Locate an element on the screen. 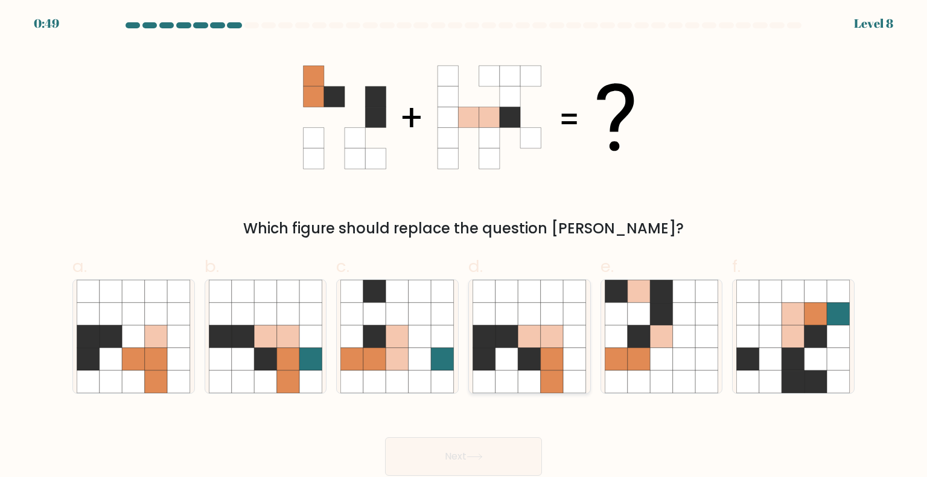 The image size is (927, 477). div: 0:49 is located at coordinates (46, 24).